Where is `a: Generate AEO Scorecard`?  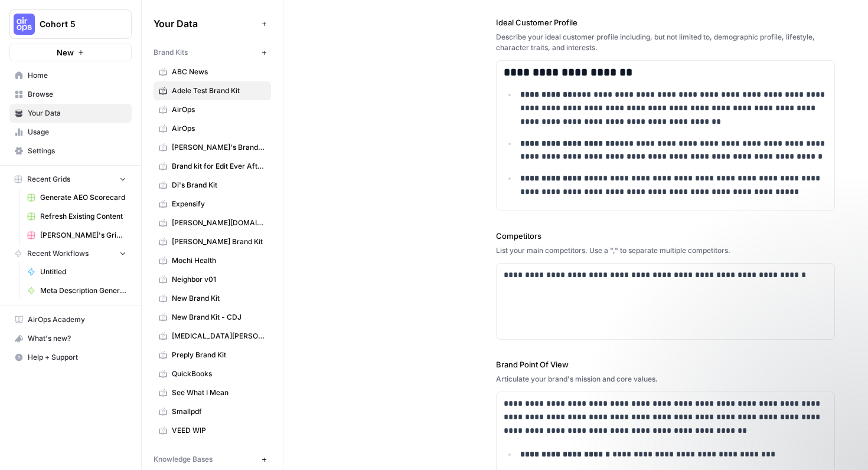 a: Generate AEO Scorecard is located at coordinates (76, 198).